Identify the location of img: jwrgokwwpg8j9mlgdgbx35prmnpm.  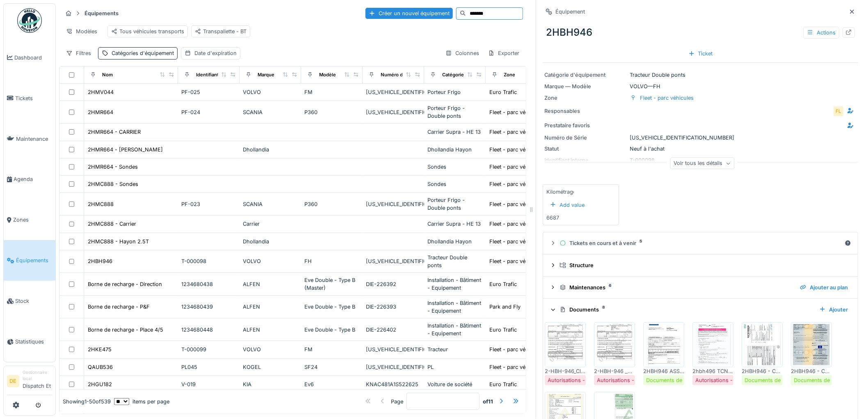
(762, 345).